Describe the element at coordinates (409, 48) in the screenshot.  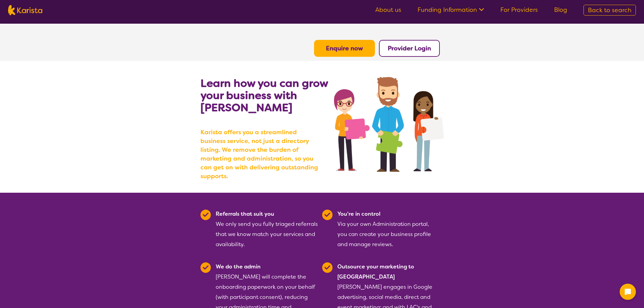
I see `a: Provider Login` at that location.